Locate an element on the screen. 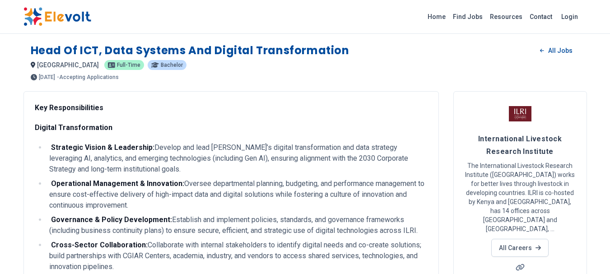  a: Login is located at coordinates (570, 17).